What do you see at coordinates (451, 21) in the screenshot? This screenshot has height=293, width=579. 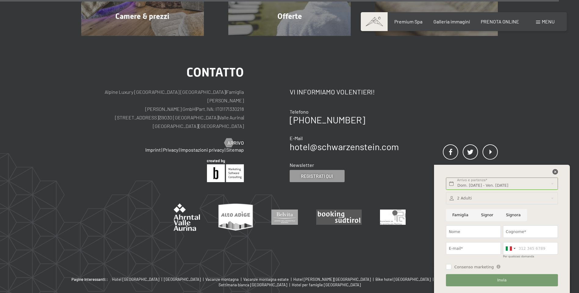 I see `span: Galleria immagini` at bounding box center [451, 21].